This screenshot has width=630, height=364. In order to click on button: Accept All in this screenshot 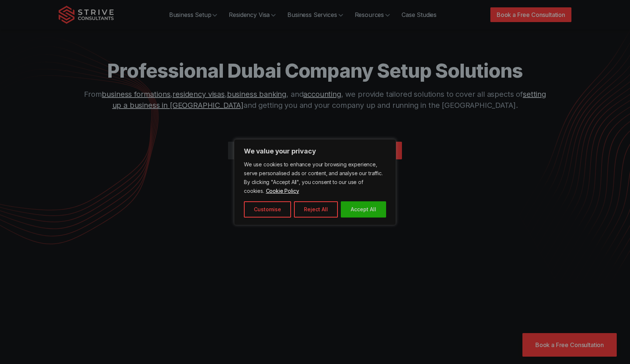, I will do `click(363, 209)`.